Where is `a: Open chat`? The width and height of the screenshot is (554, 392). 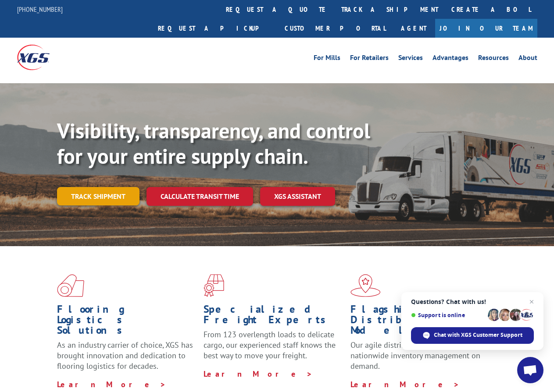 a: Open chat is located at coordinates (530, 370).